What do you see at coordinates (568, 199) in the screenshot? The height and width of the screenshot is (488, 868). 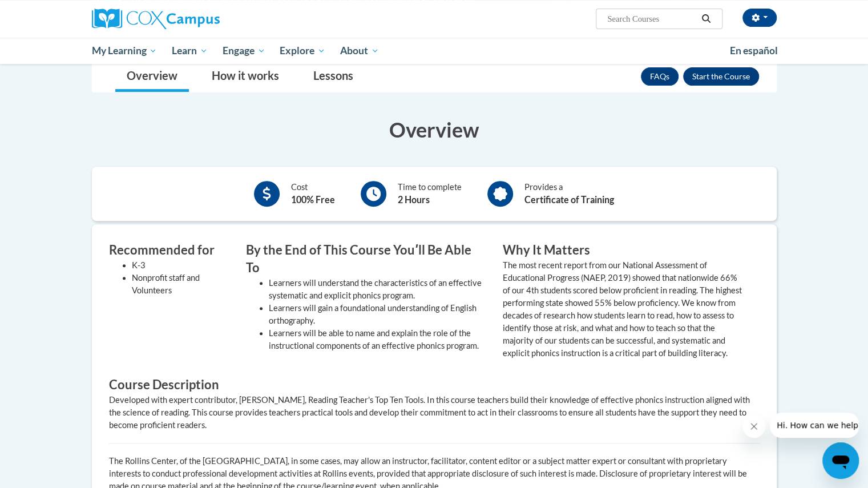 I see `b: Certificate of Training` at bounding box center [568, 199].